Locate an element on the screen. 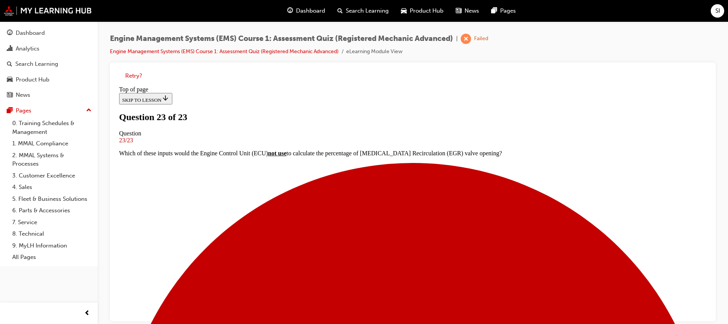 Image resolution: width=728 pixels, height=324 pixels. a: Analytics is located at coordinates (49, 49).